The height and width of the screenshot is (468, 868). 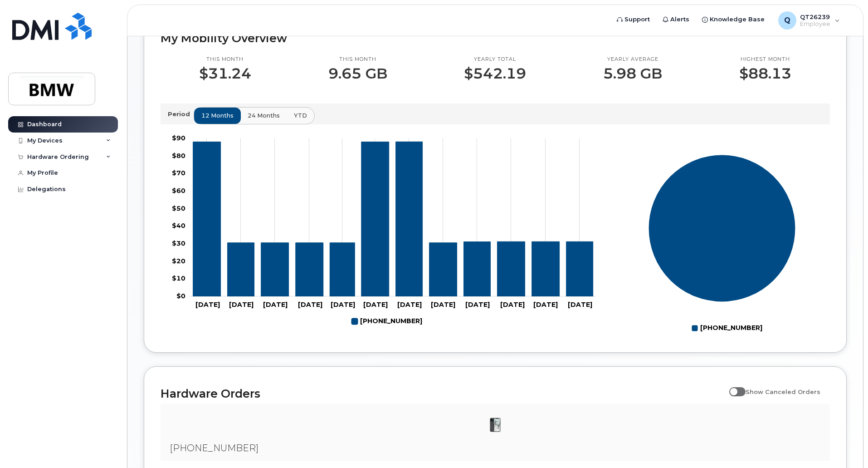 What do you see at coordinates (816, 17) in the screenshot?
I see `span: QT26239` at bounding box center [816, 17].